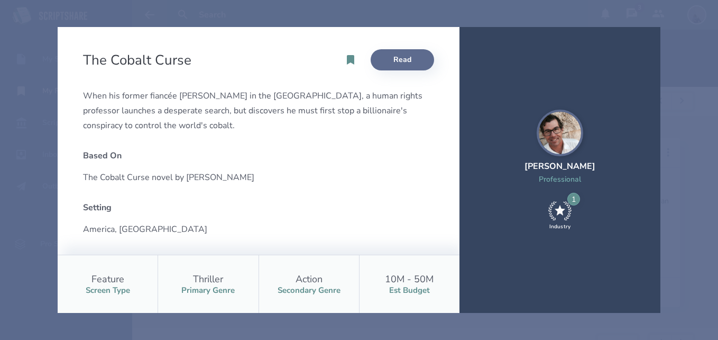 This screenshot has height=340, width=718. I want to click on div: Action, so click(309, 279).